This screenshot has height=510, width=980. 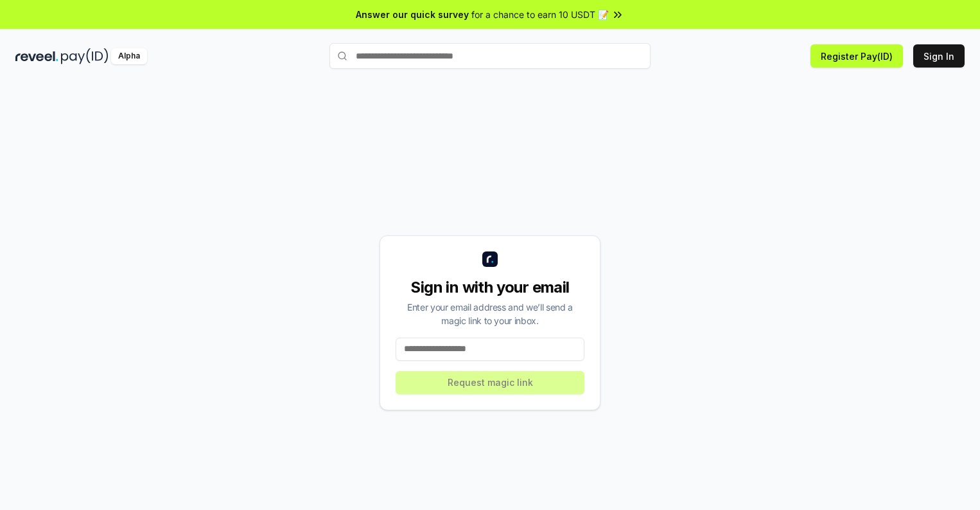 I want to click on img: reveel_dark, so click(x=36, y=56).